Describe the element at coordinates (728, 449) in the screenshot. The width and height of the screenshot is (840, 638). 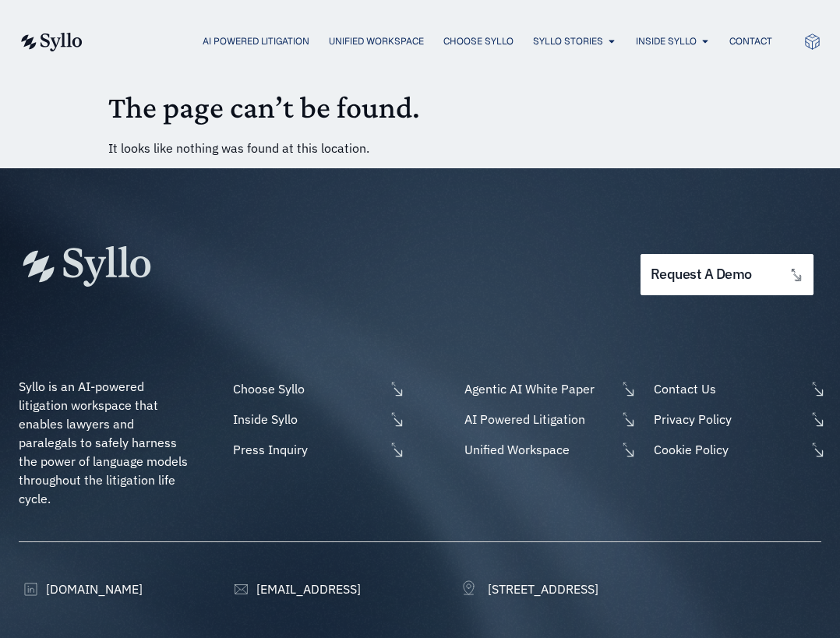
I see `span: Cookie Policy` at that location.